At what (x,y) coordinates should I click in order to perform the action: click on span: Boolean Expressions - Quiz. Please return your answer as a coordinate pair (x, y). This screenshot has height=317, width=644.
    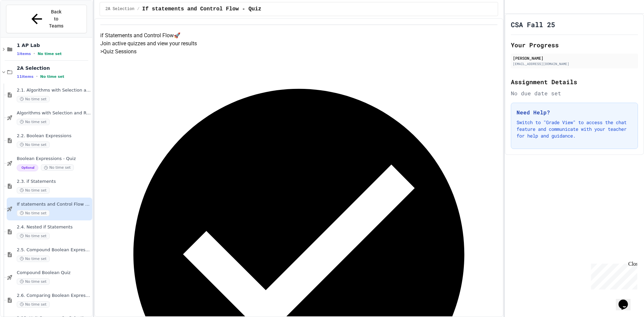
    Looking at the image, I should click on (54, 159).